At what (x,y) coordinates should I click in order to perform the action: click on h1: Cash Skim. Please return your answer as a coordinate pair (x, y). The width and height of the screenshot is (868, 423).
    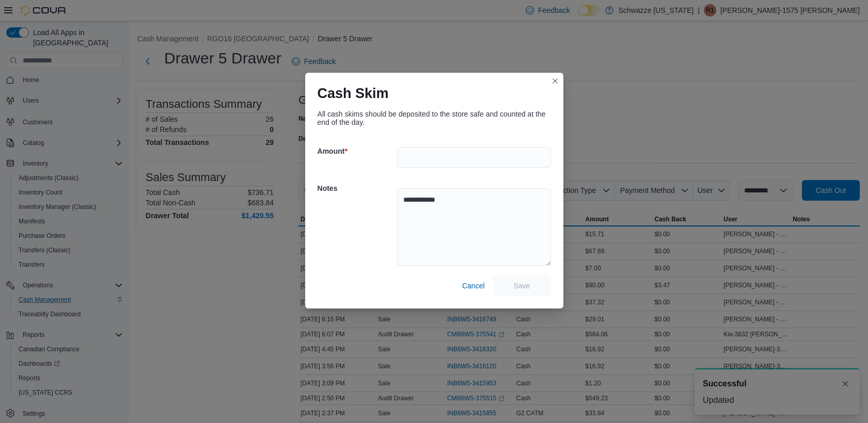
    Looking at the image, I should click on (353, 93).